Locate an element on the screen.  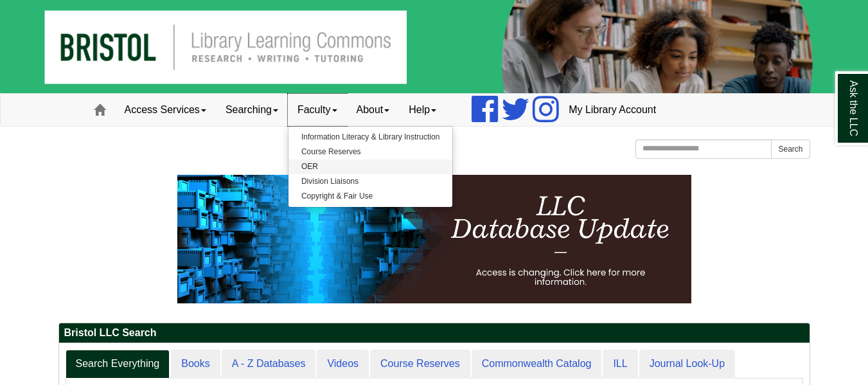
button: Search is located at coordinates (791, 149).